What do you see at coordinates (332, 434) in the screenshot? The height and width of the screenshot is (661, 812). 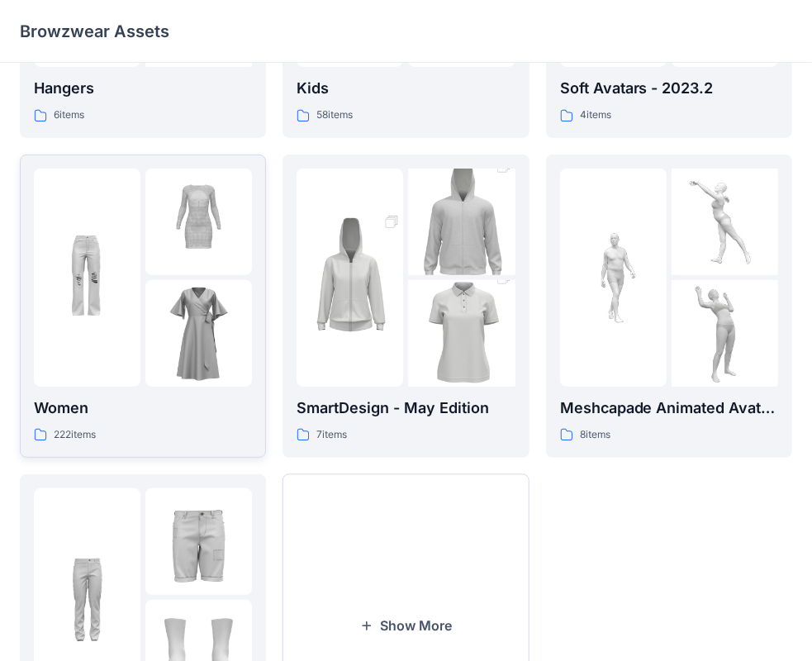 I see `p: 7 items` at bounding box center [332, 434].